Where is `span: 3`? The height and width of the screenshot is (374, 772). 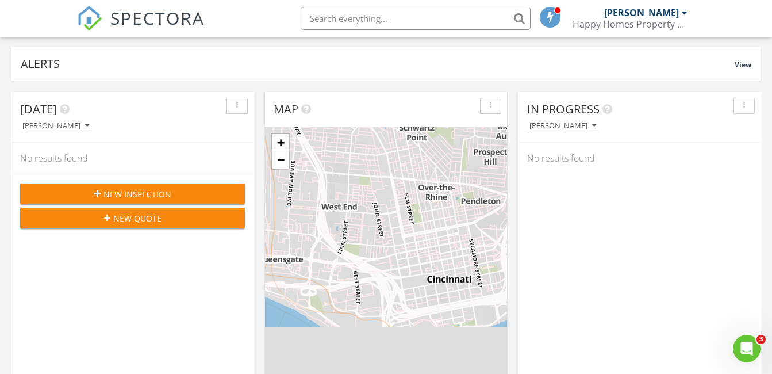 span: 3 is located at coordinates (761, 339).